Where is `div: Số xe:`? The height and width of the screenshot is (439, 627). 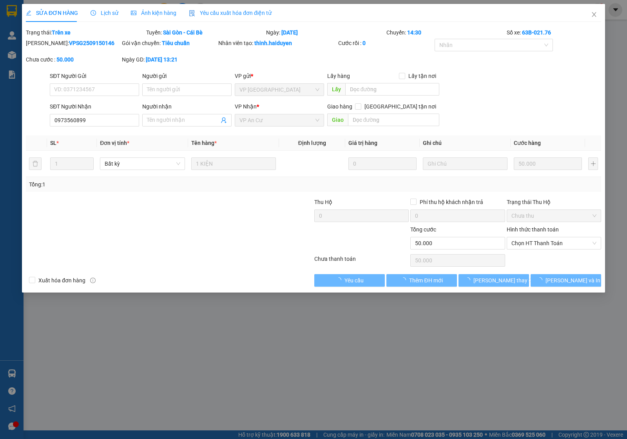 div: Số xe: is located at coordinates (554, 33).